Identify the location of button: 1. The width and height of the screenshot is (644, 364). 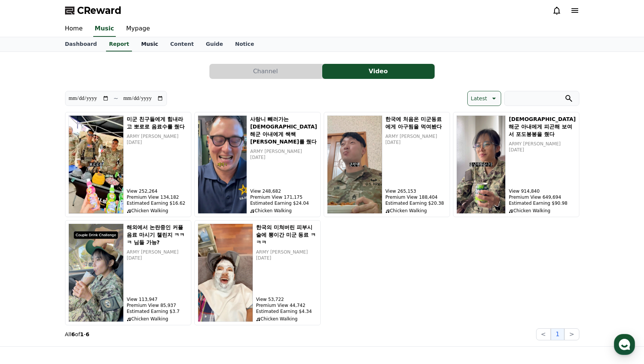
(558, 335).